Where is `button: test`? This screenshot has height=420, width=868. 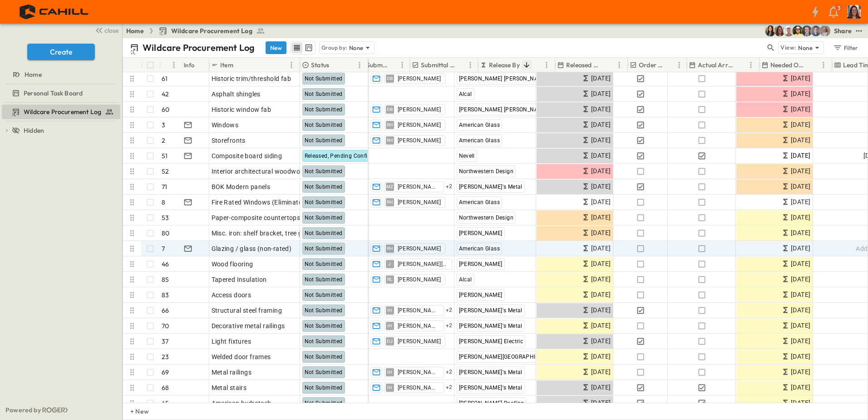 button: test is located at coordinates (859, 31).